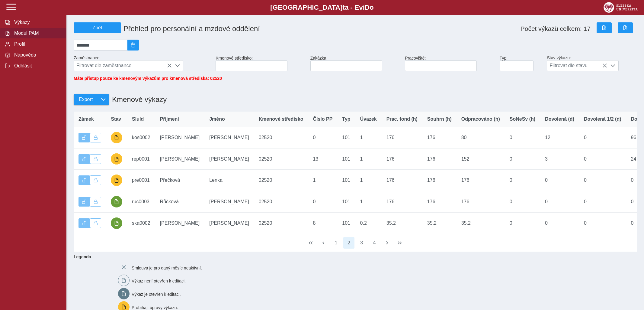 The image size is (644, 310). Describe the element at coordinates (560, 119) in the screenshot. I see `span: Dovolená (d)` at that location.